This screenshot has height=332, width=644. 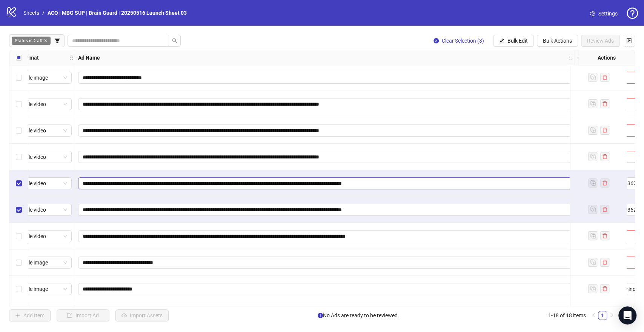 I want to click on strong: Actions, so click(x=607, y=58).